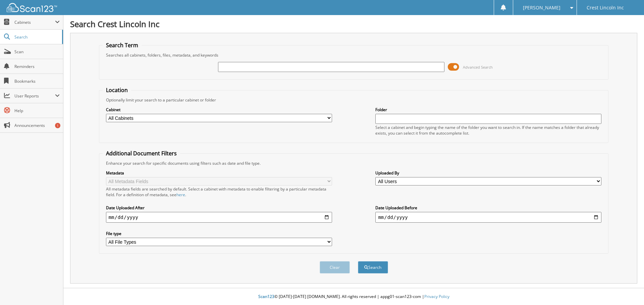  I want to click on label: Cabinet, so click(219, 110).